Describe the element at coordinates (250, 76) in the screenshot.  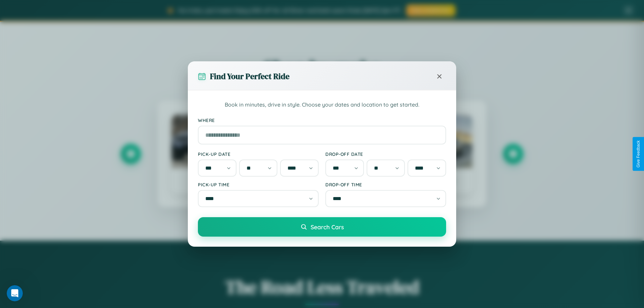
I see `h3: Find Your Perfect Ride` at that location.